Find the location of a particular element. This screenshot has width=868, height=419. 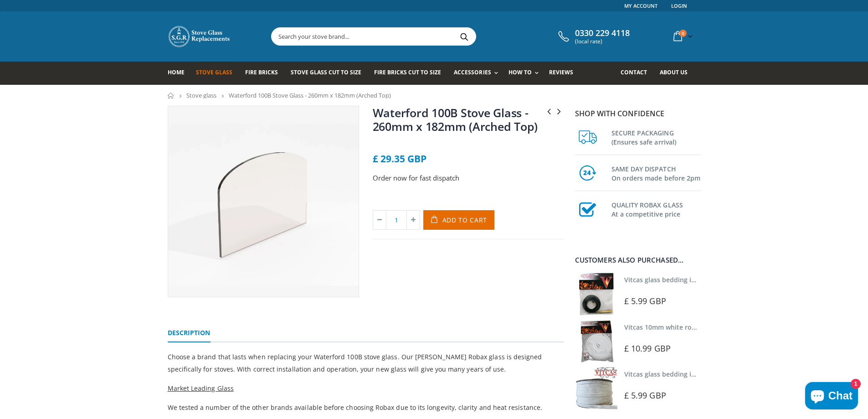

span: How To is located at coordinates (520, 72).